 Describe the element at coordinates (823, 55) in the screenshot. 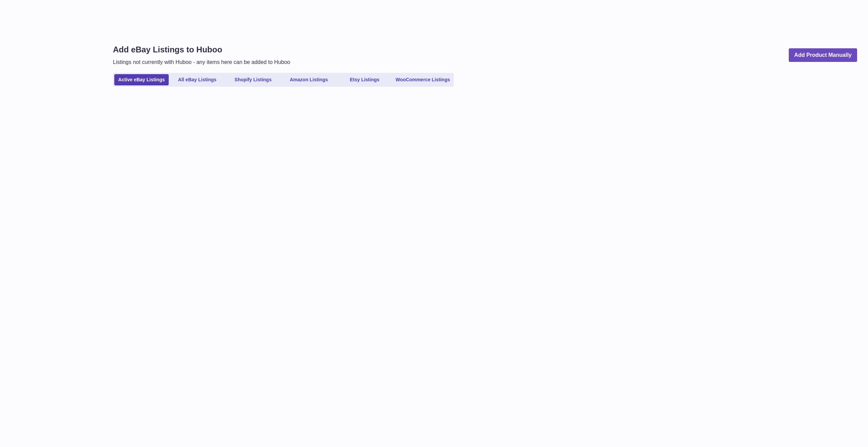

I see `a: Add Product Manually` at that location.